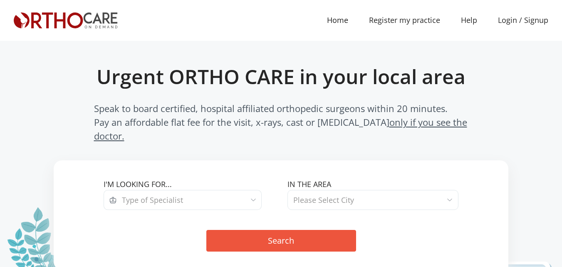 The width and height of the screenshot is (562, 267). I want to click on a: Login / Signup, so click(523, 20).